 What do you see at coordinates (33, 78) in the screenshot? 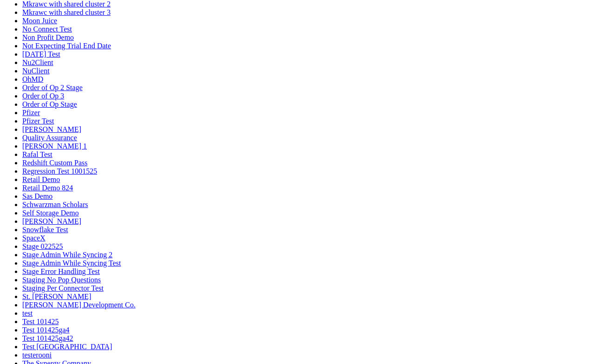
I see `a: OhMD` at bounding box center [33, 78].